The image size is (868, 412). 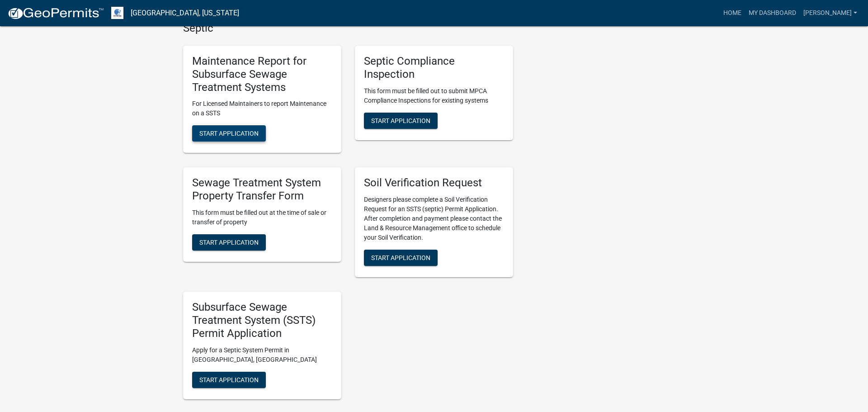 I want to click on h4: Septic, so click(x=348, y=28).